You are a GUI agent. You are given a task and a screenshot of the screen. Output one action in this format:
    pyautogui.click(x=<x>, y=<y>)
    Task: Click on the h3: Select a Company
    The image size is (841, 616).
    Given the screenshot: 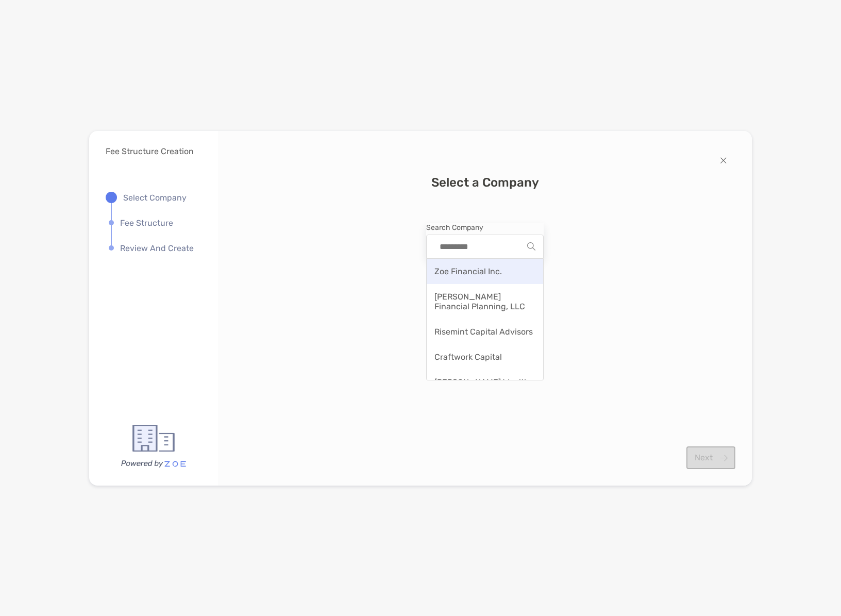 What is the action you would take?
    pyautogui.click(x=485, y=183)
    